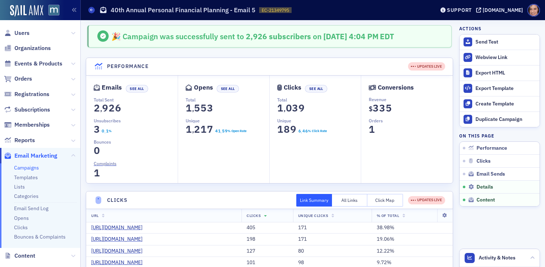  I want to click on span: Memberships, so click(32, 125).